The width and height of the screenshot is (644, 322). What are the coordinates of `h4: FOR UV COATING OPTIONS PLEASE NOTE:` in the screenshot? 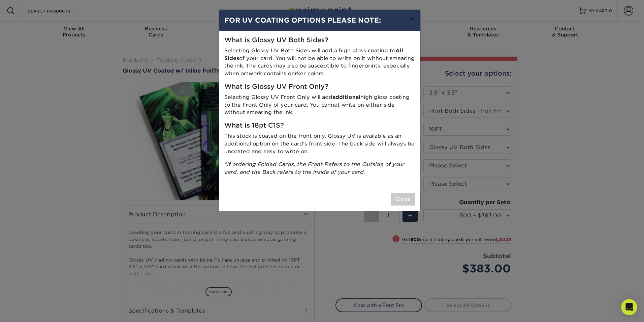 It's located at (320, 20).